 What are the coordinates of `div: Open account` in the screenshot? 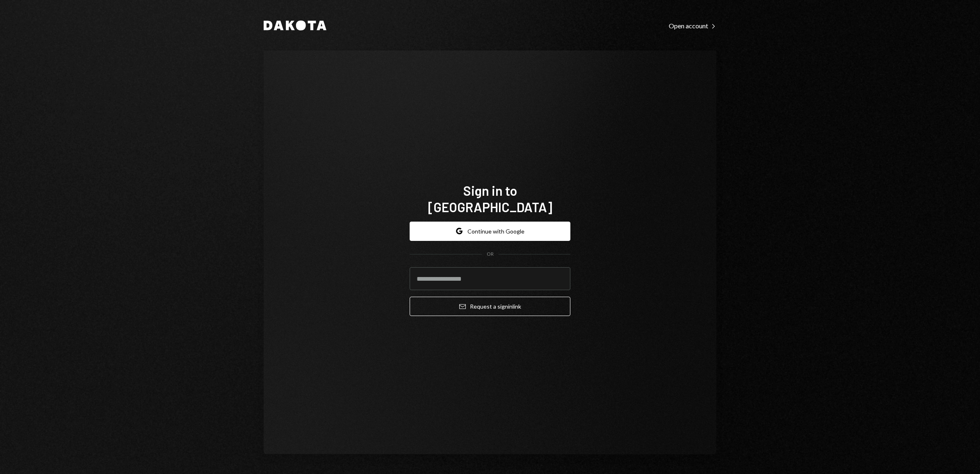 It's located at (692, 26).